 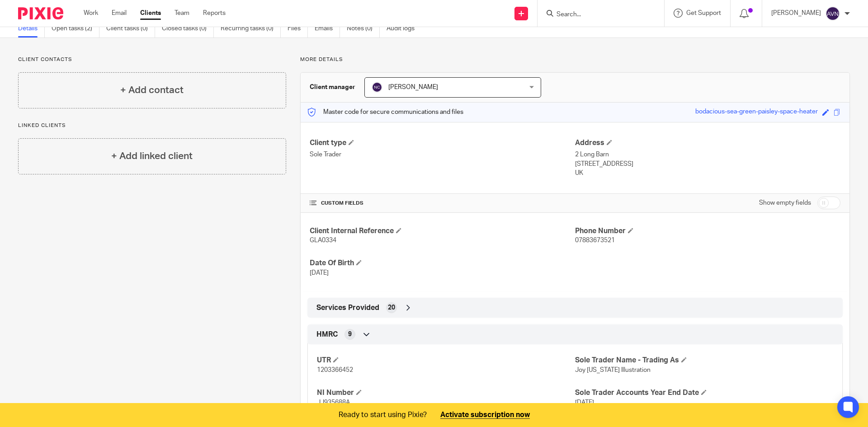 What do you see at coordinates (297, 29) in the screenshot?
I see `a: Files` at bounding box center [297, 29].